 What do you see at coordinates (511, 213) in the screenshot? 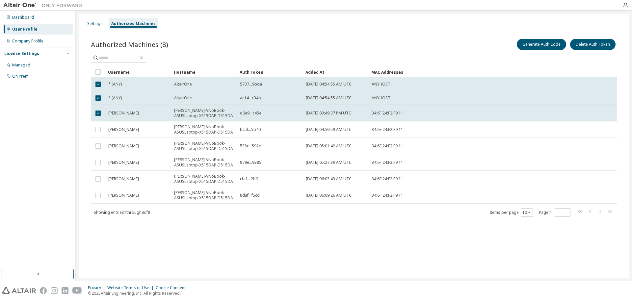
I see `span: Items per page` at bounding box center [511, 213].